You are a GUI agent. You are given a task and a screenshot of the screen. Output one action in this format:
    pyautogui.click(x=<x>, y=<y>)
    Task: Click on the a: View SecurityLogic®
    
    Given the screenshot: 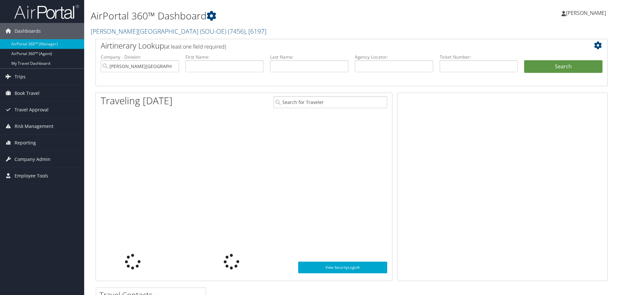 What is the action you would take?
    pyautogui.click(x=342, y=267)
    